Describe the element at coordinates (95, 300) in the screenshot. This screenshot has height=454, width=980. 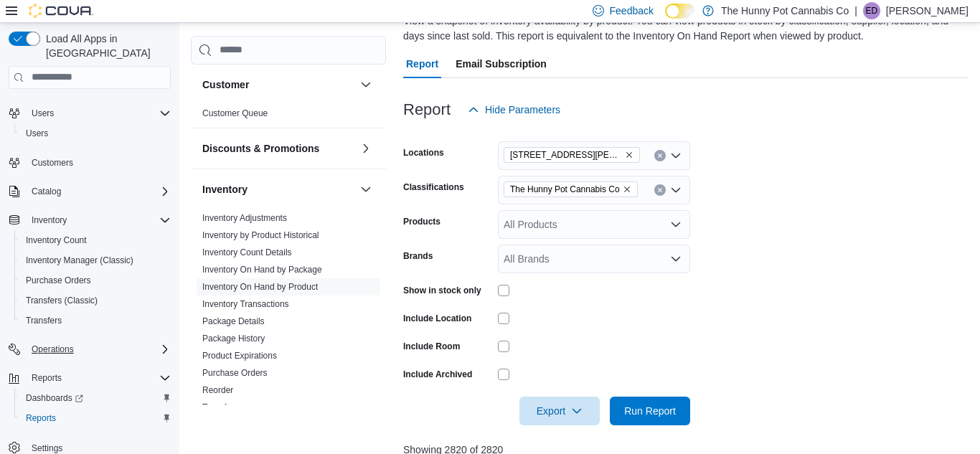
I see `button: Transfers (Classic)` at that location.